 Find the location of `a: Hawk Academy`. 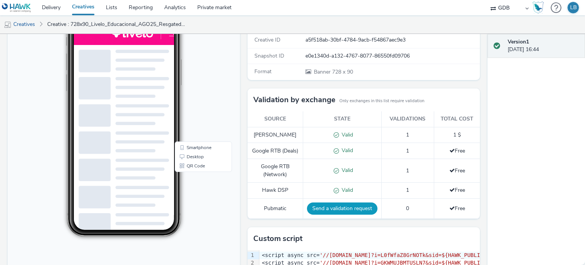

a: Hawk Academy is located at coordinates (540, 8).